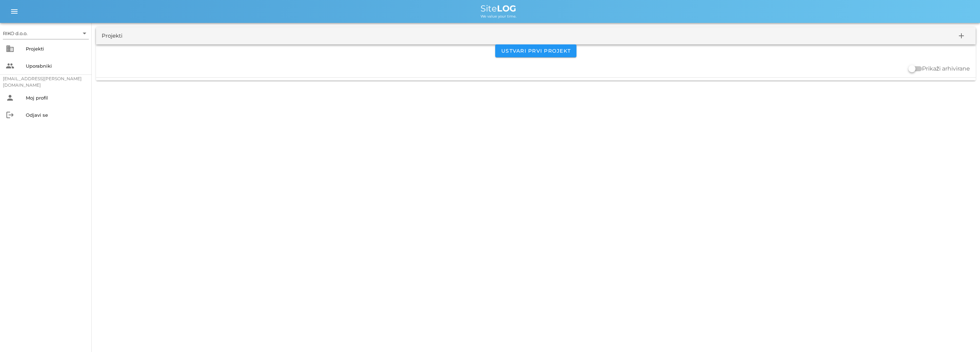 The height and width of the screenshot is (352, 980). I want to click on div: Uporabniki, so click(56, 66).